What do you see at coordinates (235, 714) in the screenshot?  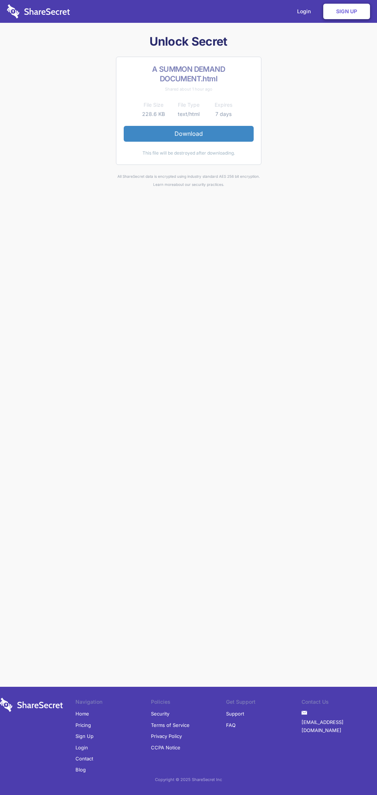 I see `a: Support` at bounding box center [235, 714].